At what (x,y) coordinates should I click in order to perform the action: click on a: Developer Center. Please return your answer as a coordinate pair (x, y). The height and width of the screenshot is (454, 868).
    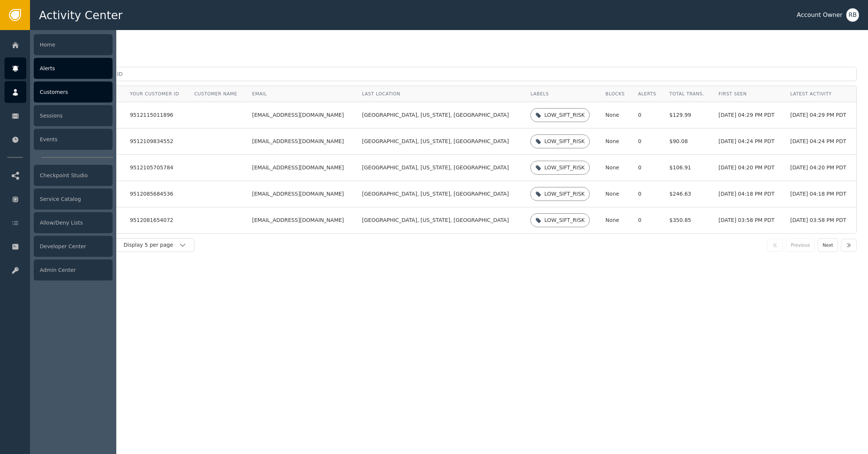
    Looking at the image, I should click on (59, 246).